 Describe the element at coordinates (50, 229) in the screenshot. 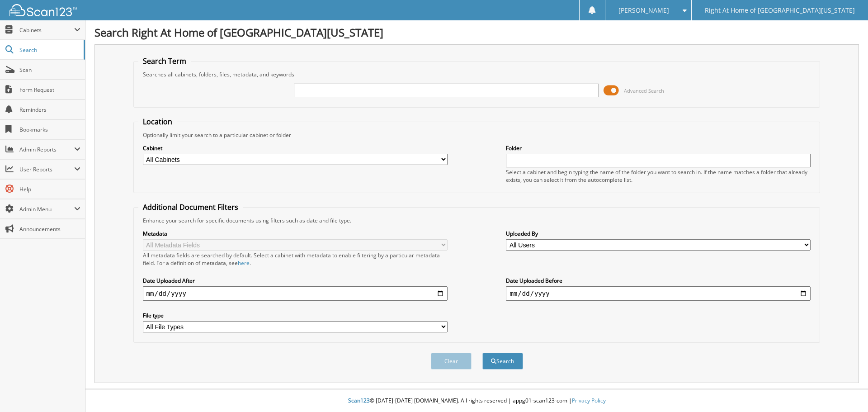

I see `span: Announcements` at that location.